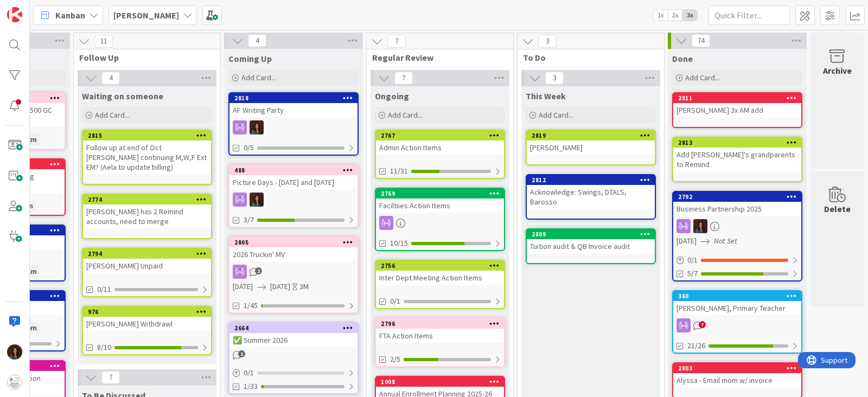 The height and width of the screenshot is (397, 868). Describe the element at coordinates (440, 200) in the screenshot. I see `div: 2769Faciltiies Action Items` at that location.